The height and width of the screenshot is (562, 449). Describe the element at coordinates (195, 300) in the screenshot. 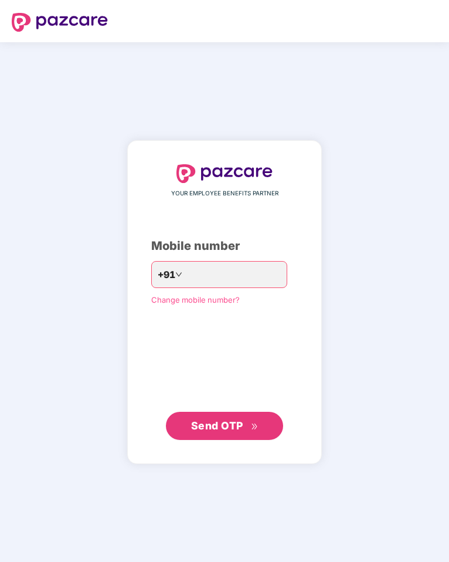

I see `a: Change mobile number?` at that location.